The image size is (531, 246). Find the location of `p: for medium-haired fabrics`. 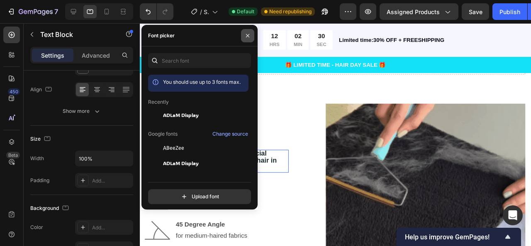

p: for medium-haired fabrics is located at coordinates (81, 224).